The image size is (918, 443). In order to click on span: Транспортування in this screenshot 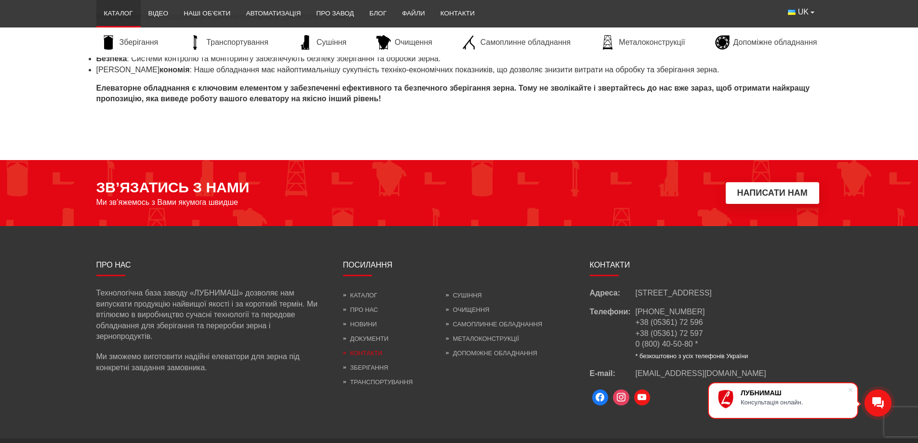, I will do `click(237, 42)`.